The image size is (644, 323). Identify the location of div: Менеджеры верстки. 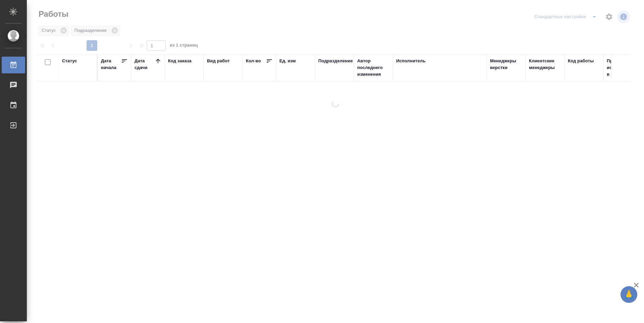
(506, 64).